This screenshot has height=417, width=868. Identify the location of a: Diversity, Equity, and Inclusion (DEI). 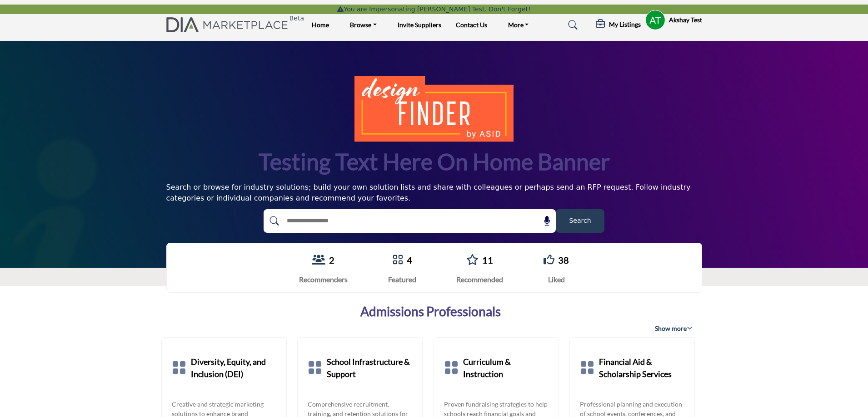
(233, 368).